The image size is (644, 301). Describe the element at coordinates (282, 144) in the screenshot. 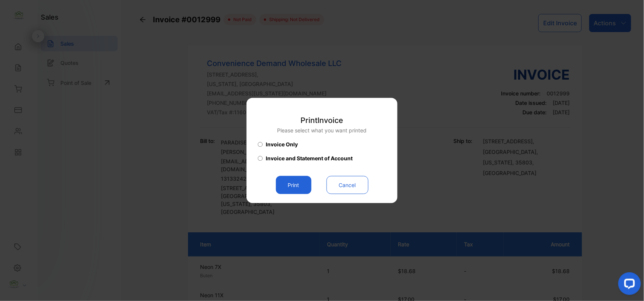

I see `span: Invoice Only` at that location.